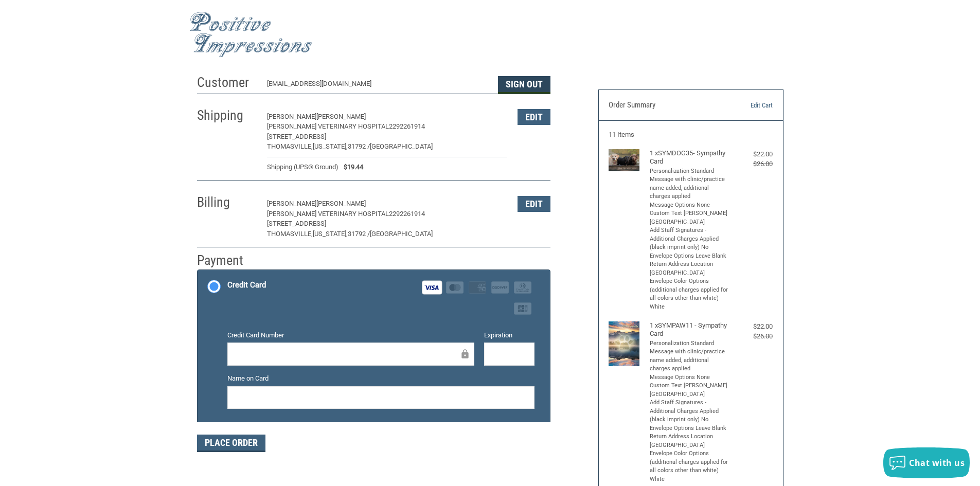 This screenshot has width=980, height=486. I want to click on button: Sign Out, so click(524, 85).